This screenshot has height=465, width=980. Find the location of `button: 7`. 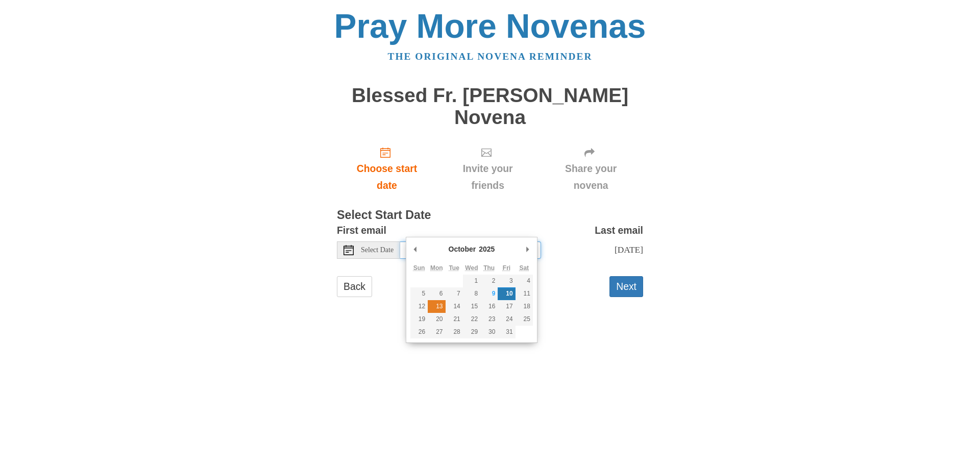

button: 7 is located at coordinates (454, 294).